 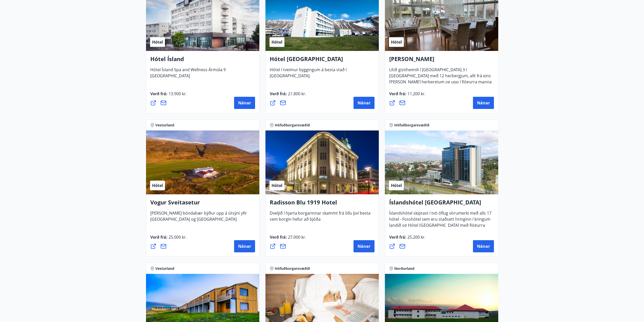 What do you see at coordinates (203, 204) in the screenshot?
I see `h4: Vogur Sveitasetur` at bounding box center [203, 204].